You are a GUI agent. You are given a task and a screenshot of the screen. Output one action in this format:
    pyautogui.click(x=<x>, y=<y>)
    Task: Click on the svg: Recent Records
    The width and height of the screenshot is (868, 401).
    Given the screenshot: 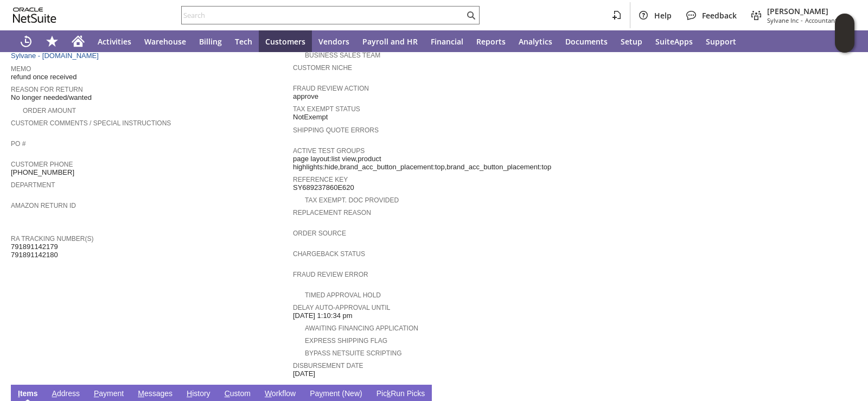 What is the action you would take?
    pyautogui.click(x=26, y=41)
    